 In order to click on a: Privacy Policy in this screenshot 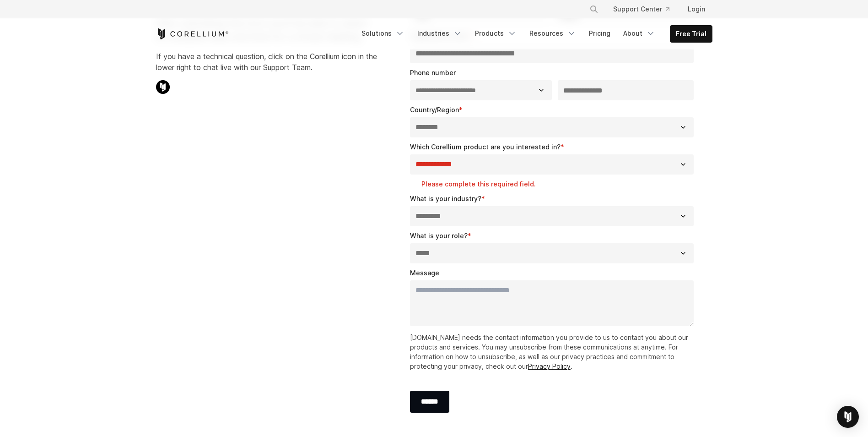, I will do `click(549, 366)`.